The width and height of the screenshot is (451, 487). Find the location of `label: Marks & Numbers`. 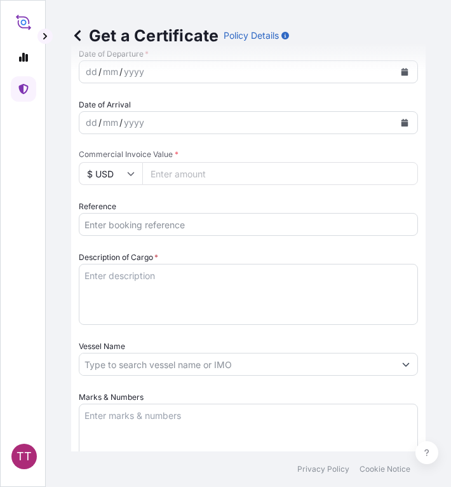

label: Marks & Numbers is located at coordinates (111, 397).